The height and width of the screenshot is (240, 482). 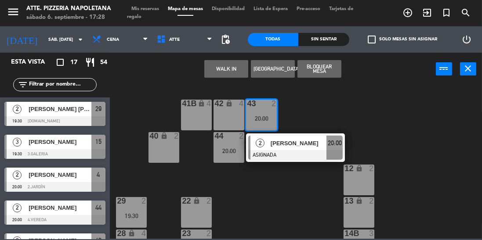 I want to click on i: turned_in_not, so click(x=447, y=13).